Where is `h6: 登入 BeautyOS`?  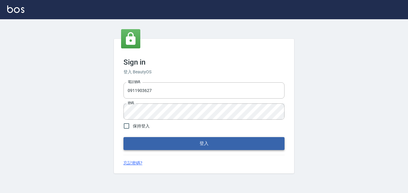 h6: 登入 BeautyOS is located at coordinates (204, 72).